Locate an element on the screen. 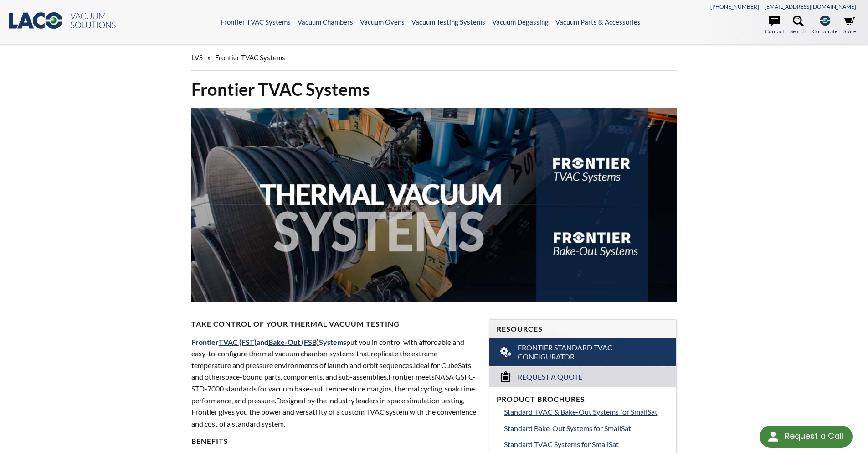 This screenshot has height=453, width=868. img: round button is located at coordinates (773, 437).